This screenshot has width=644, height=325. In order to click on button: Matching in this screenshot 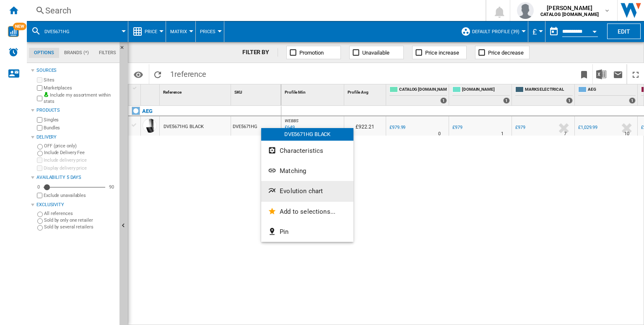, I will do `click(307, 171)`.